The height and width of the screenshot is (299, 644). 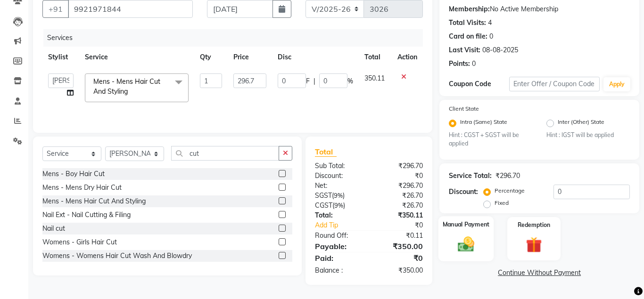 What do you see at coordinates (374, 78) in the screenshot?
I see `span: 350.11` at bounding box center [374, 78].